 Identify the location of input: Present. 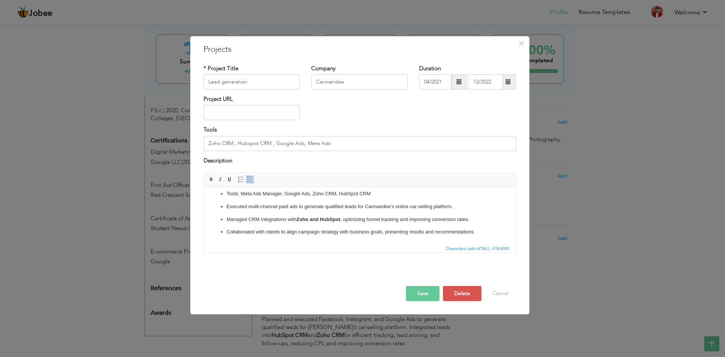
(485, 82).